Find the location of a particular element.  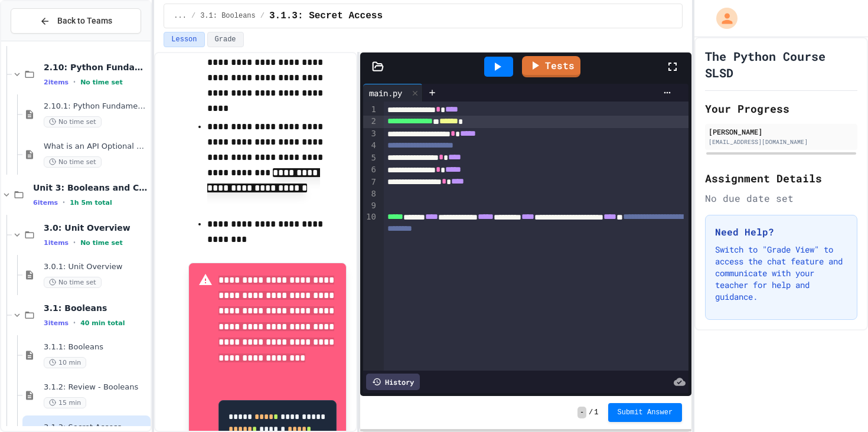

span: 10 min is located at coordinates (65, 363).